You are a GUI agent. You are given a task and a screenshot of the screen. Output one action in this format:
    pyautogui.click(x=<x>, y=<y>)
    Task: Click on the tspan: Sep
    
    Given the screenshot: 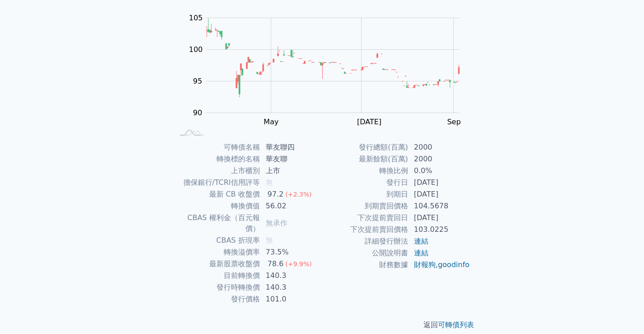 What is the action you would take?
    pyautogui.click(x=453, y=122)
    